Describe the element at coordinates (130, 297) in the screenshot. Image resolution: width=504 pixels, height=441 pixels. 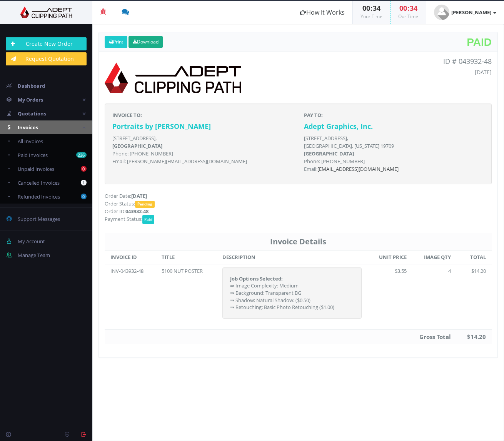
I see `td: INV-043932-48` at that location.